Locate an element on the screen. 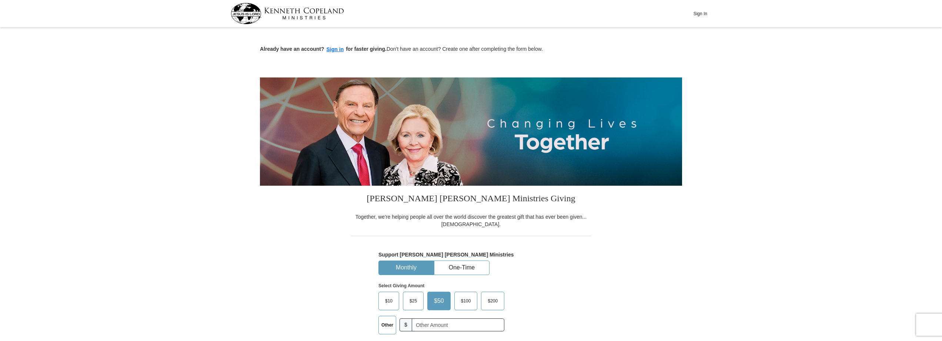 The width and height of the screenshot is (942, 341). span: $10 is located at coordinates (389, 301).